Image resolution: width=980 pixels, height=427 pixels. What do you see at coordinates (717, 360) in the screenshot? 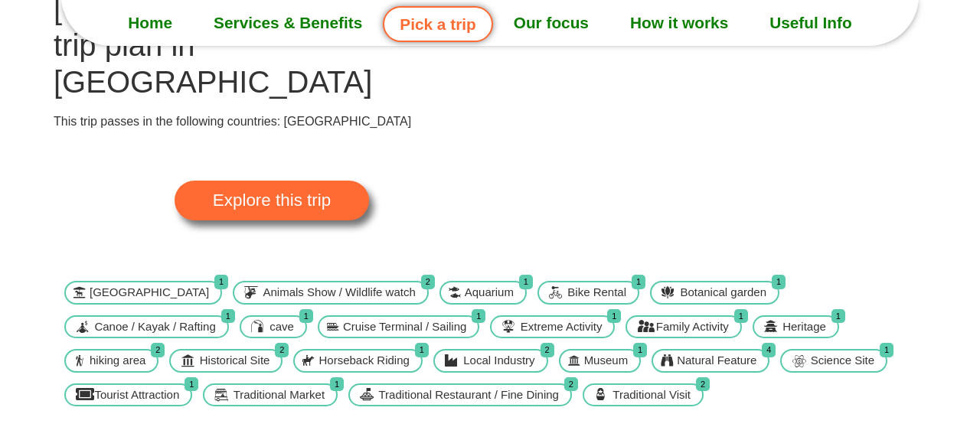
I see `span: Natural Feature` at bounding box center [717, 360].